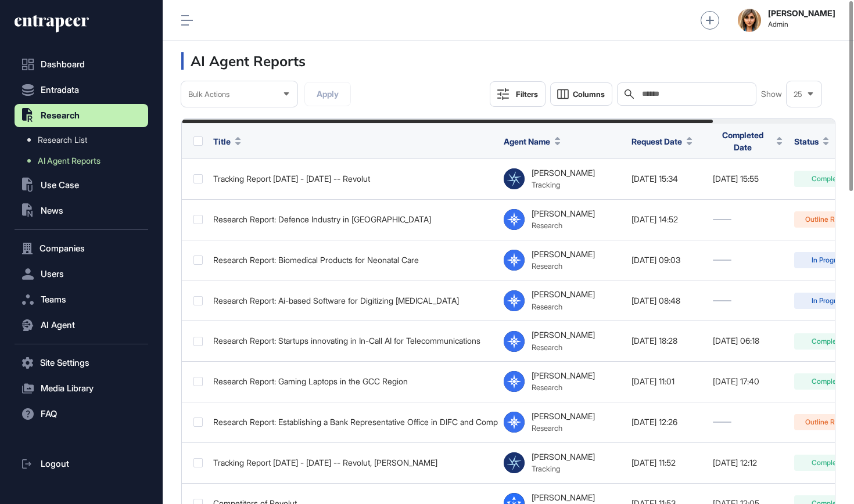 The width and height of the screenshot is (854, 504). What do you see at coordinates (81, 389) in the screenshot?
I see `button: Media Library` at bounding box center [81, 389].